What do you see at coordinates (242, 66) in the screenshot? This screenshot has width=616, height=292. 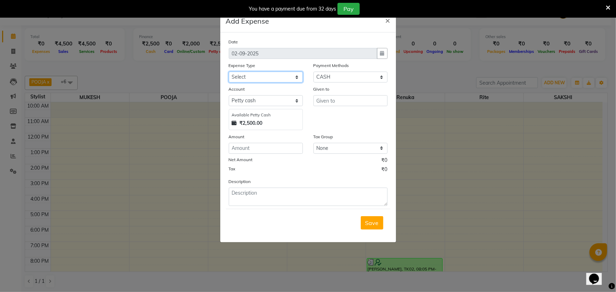 I see `label: Expense Type` at bounding box center [242, 66].